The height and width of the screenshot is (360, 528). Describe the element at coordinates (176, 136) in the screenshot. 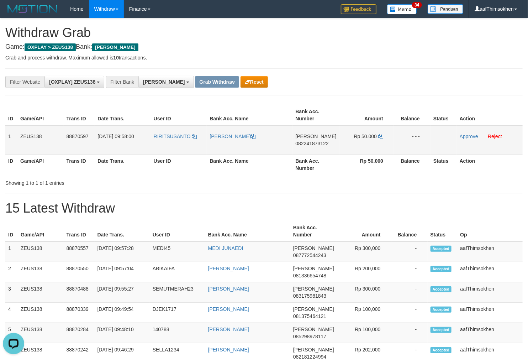

I see `a: RIRITSUSANTO` at that location.